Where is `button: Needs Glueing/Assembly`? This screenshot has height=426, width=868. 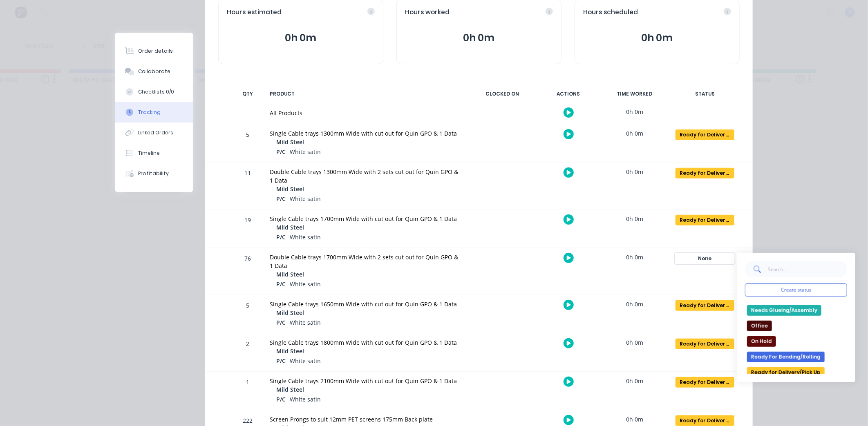
button: Needs Glueing/Assembly is located at coordinates (784, 310).